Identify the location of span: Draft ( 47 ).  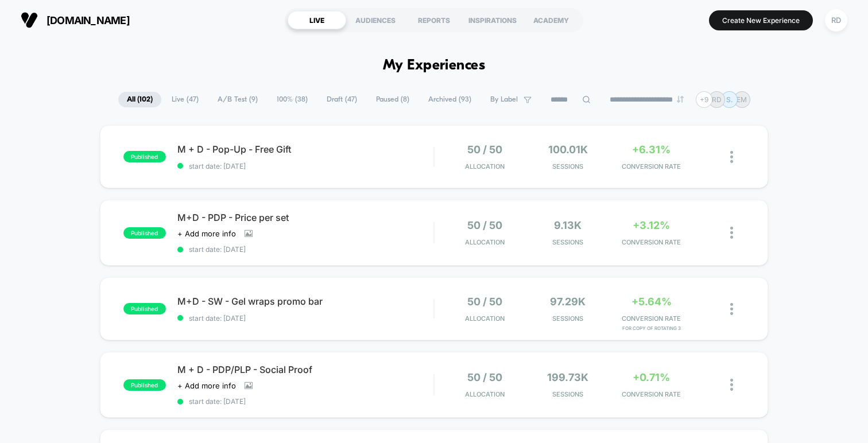
(341, 99).